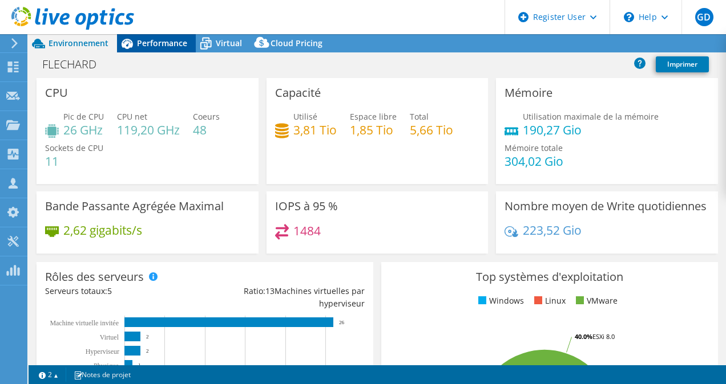 The width and height of the screenshot is (726, 384). What do you see at coordinates (125, 291) in the screenshot?
I see `div: Serveurs totaux:` at bounding box center [125, 291].